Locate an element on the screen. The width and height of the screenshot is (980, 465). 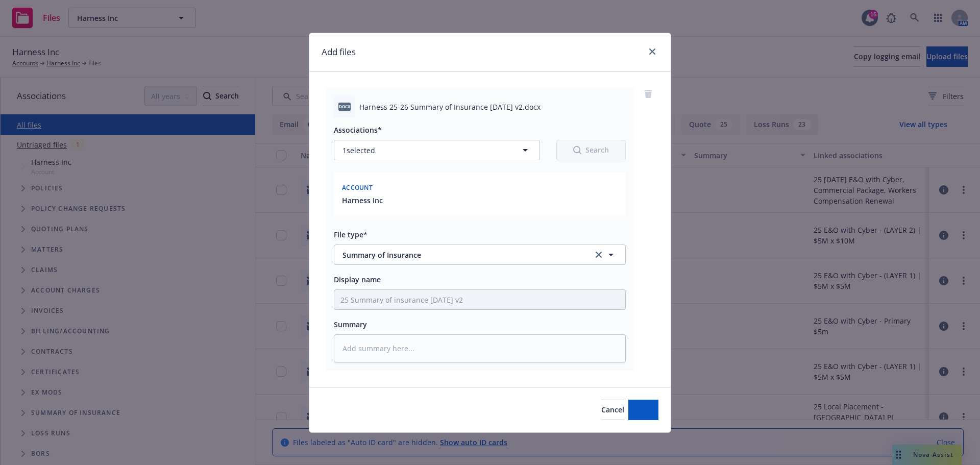
a: remove is located at coordinates (648, 94).